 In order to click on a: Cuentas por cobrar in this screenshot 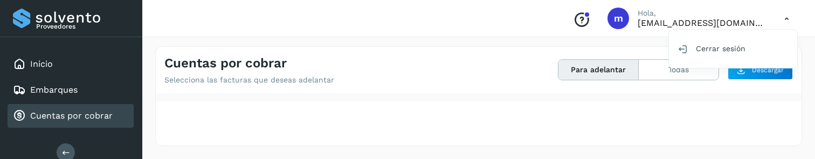, I will do `click(71, 115)`.